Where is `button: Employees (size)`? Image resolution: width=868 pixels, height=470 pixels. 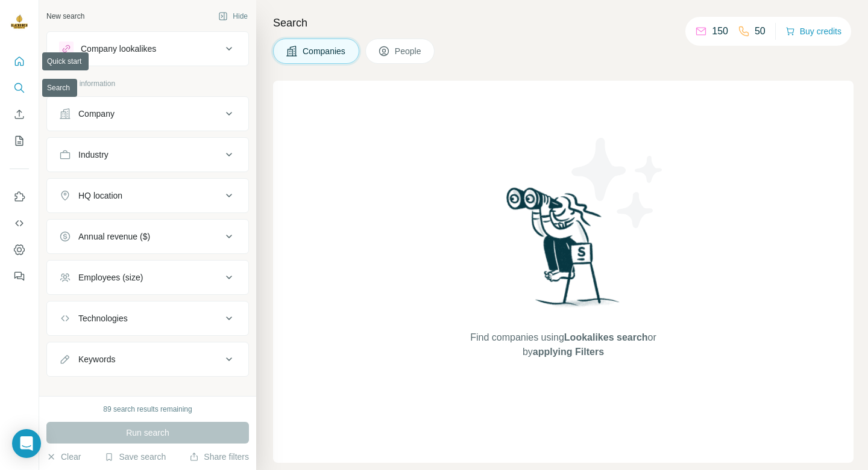 button: Employees (size) is located at coordinates (147, 278).